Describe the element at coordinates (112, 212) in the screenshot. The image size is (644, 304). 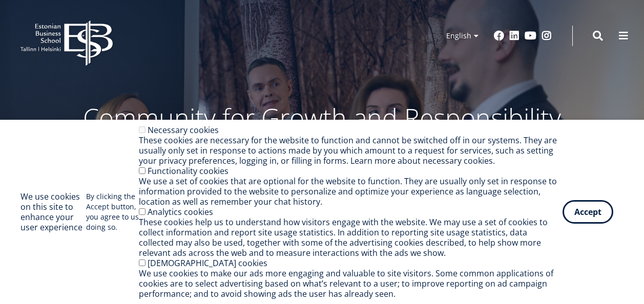
I see `p: By clicking the Accept button, you agree to us doing so.` at that location.